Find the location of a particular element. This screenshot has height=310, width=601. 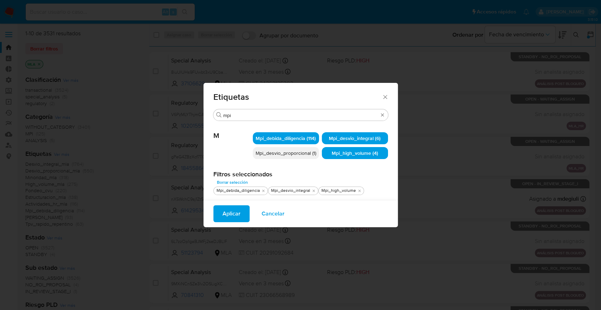

button: Cancelar is located at coordinates (273, 213).